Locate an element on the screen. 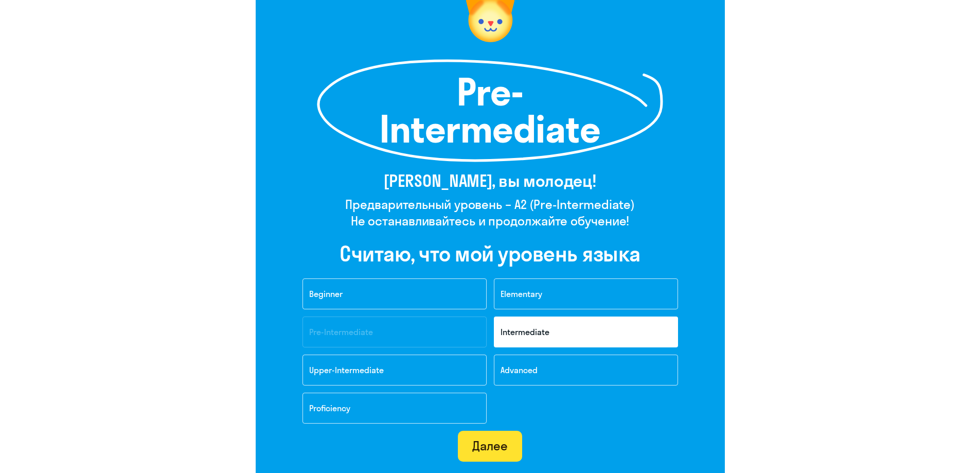 The height and width of the screenshot is (473, 980). button: Advanced is located at coordinates (587, 370).